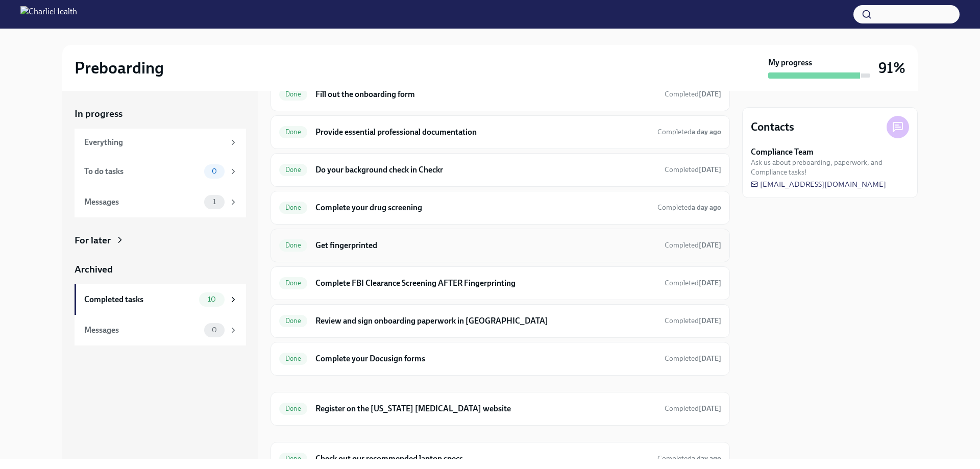 Image resolution: width=980 pixels, height=469 pixels. Describe the element at coordinates (692, 283) in the screenshot. I see `span: September 16th, 2025 14:49` at that location.